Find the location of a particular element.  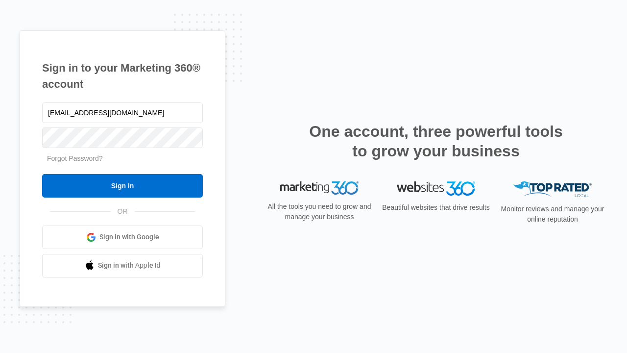

span: OR is located at coordinates (122, 211).